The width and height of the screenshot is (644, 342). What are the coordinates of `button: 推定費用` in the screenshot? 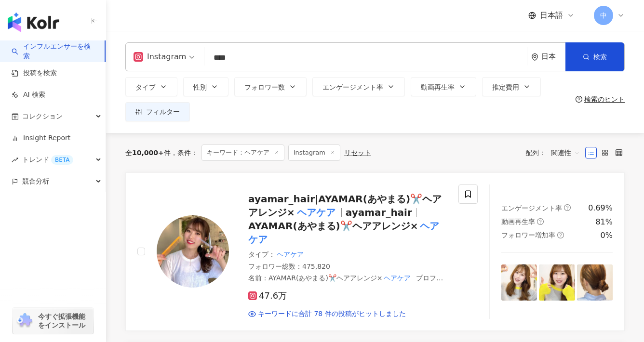 It's located at (511, 87).